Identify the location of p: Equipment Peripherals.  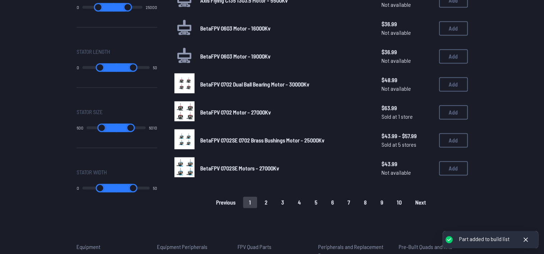
(192, 247).